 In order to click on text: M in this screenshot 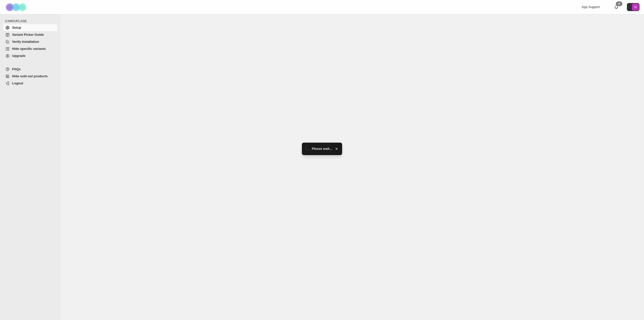, I will do `click(635, 7)`.